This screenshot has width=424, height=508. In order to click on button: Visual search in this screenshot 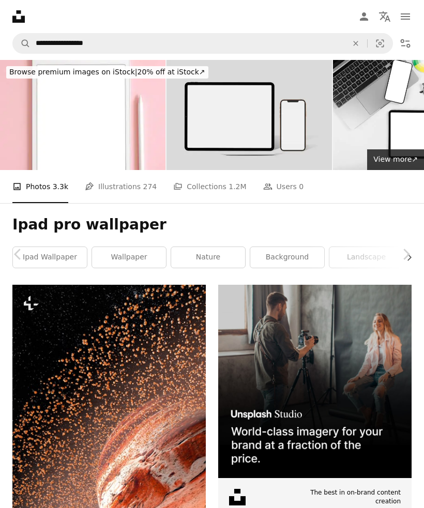, I will do `click(380, 43)`.